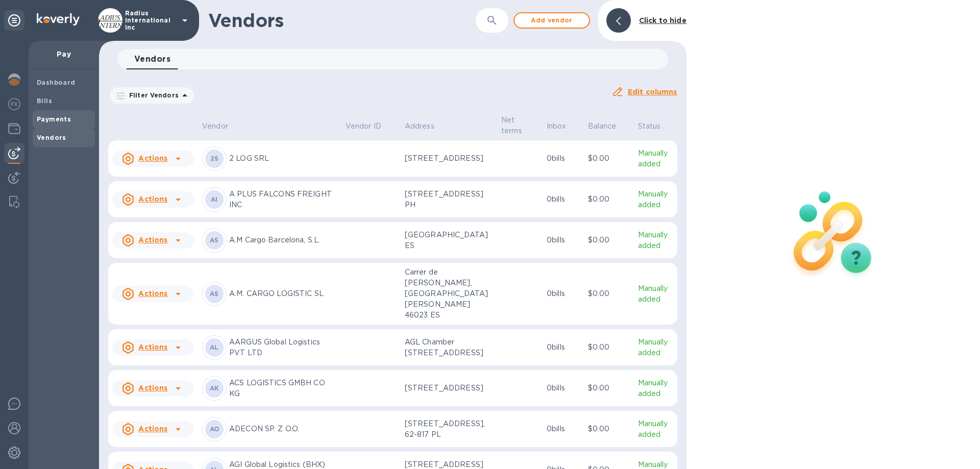  I want to click on p: Vendor ID, so click(363, 126).